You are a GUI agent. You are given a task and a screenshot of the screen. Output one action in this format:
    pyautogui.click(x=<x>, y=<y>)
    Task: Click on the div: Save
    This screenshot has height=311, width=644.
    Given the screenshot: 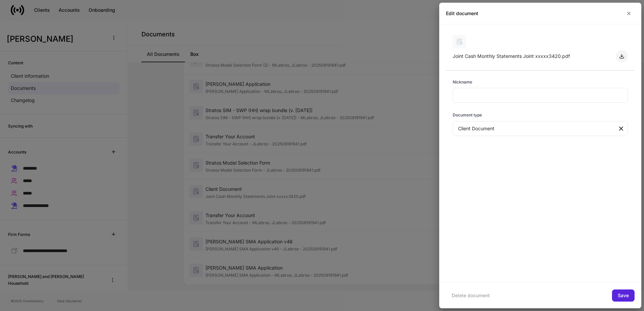 What is the action you would take?
    pyautogui.click(x=623, y=296)
    